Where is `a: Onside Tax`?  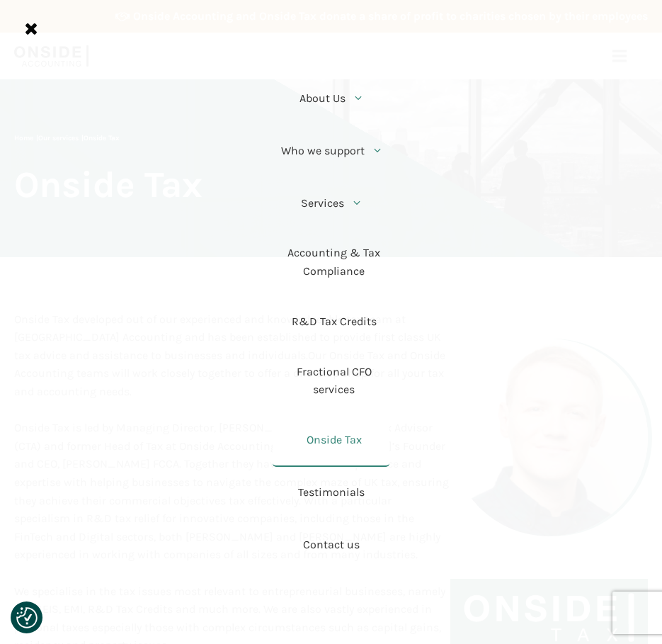 a: Onside Tax is located at coordinates (331, 441).